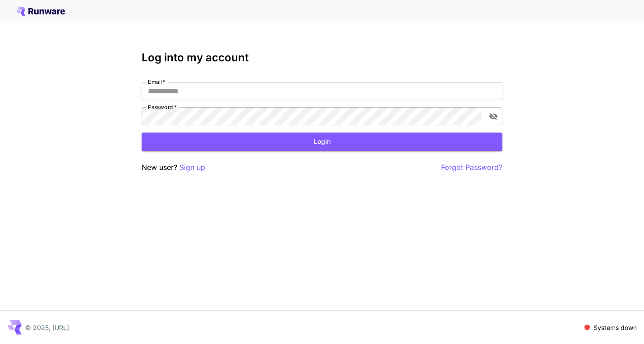 This screenshot has width=644, height=344. What do you see at coordinates (471, 168) in the screenshot?
I see `p: Forgot Password?` at bounding box center [471, 168].